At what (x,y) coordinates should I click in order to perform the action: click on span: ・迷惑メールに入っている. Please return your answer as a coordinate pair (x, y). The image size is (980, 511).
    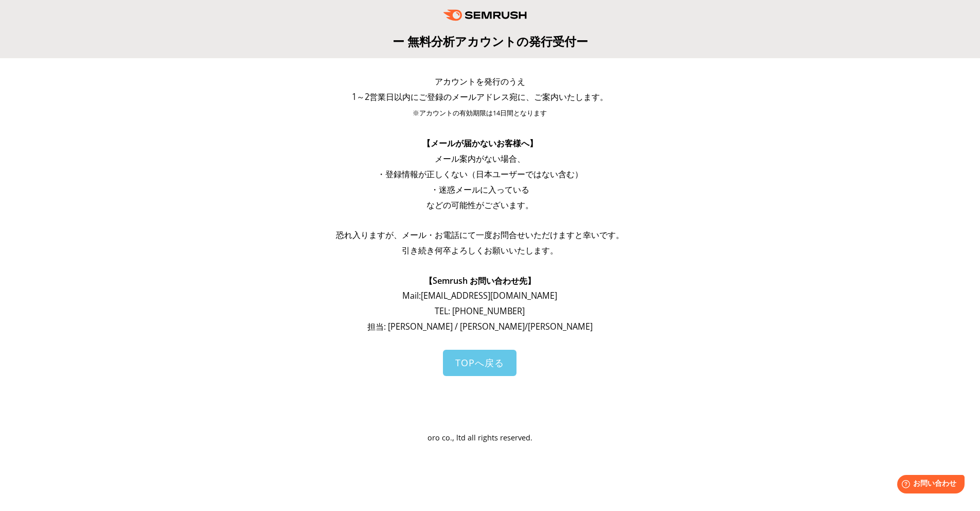
    Looking at the image, I should click on (480, 189).